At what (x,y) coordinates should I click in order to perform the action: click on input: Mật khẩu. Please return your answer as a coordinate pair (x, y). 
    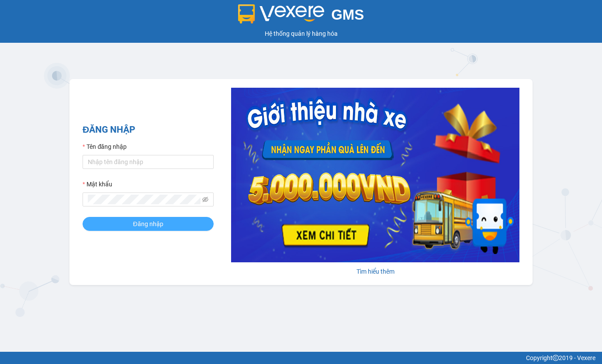
    Looking at the image, I should click on (144, 200).